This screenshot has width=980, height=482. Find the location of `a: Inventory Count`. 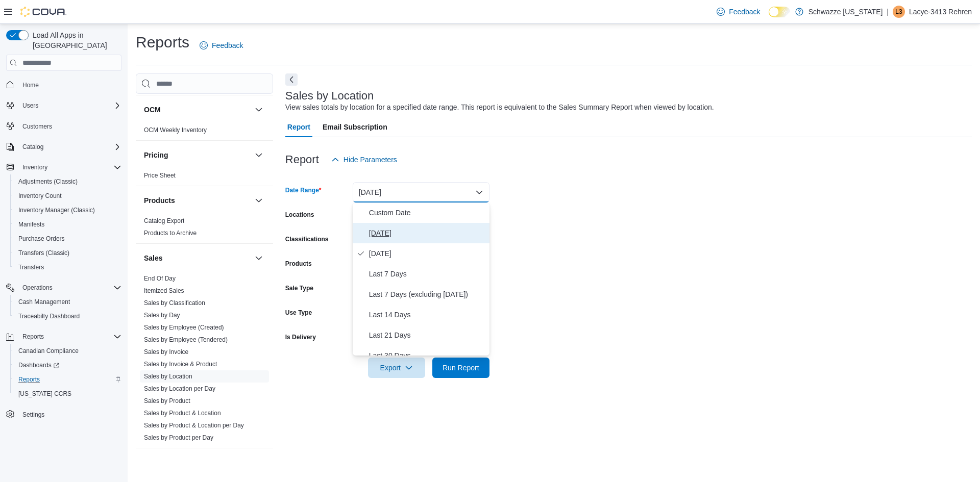

a: Inventory Count is located at coordinates (40, 196).